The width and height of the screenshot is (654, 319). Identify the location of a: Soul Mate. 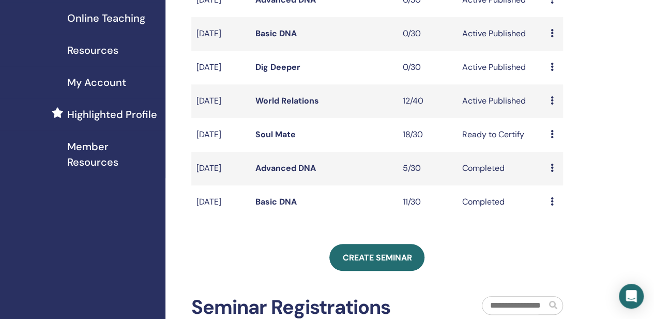
(276, 134).